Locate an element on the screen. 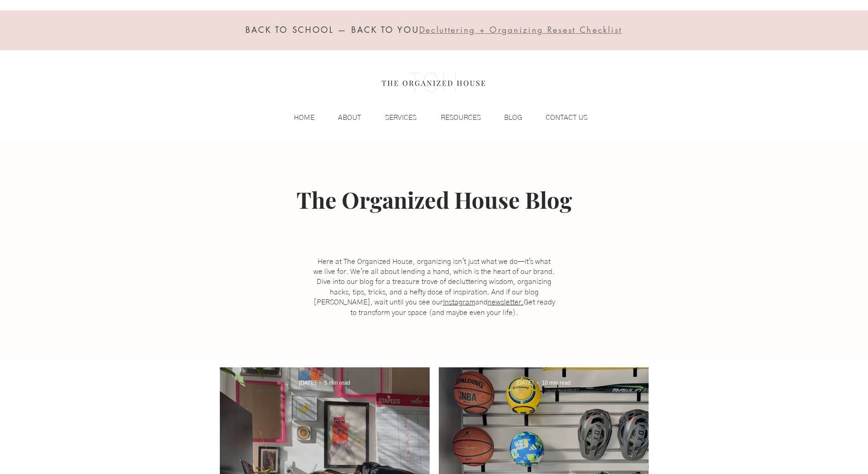  span: Here at The Organized House, organizing isn't just what we do—it's what we live for. We're all ab... is located at coordinates (434, 287).